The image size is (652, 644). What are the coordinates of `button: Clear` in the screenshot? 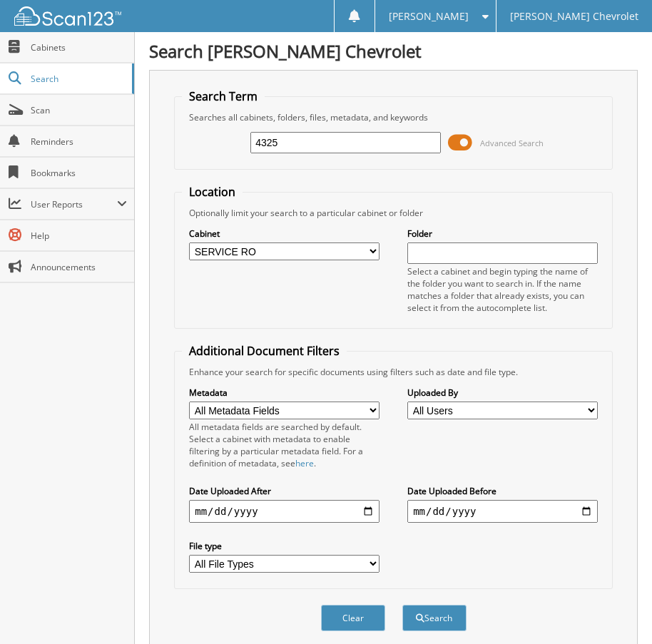 It's located at (353, 618).